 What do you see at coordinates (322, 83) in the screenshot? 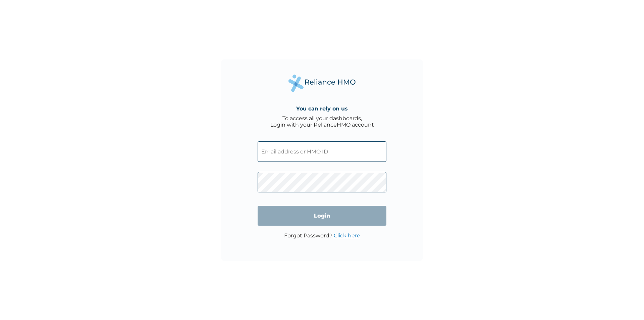
I see `img: Reliance Health's Logo` at bounding box center [322, 83].